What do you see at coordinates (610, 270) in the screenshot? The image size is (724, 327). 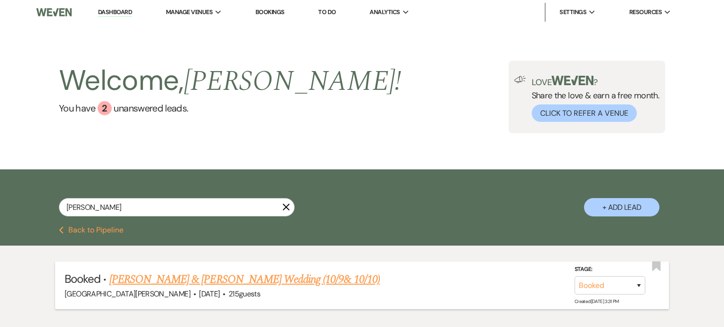 I see `label: Stage:` at bounding box center [610, 270].